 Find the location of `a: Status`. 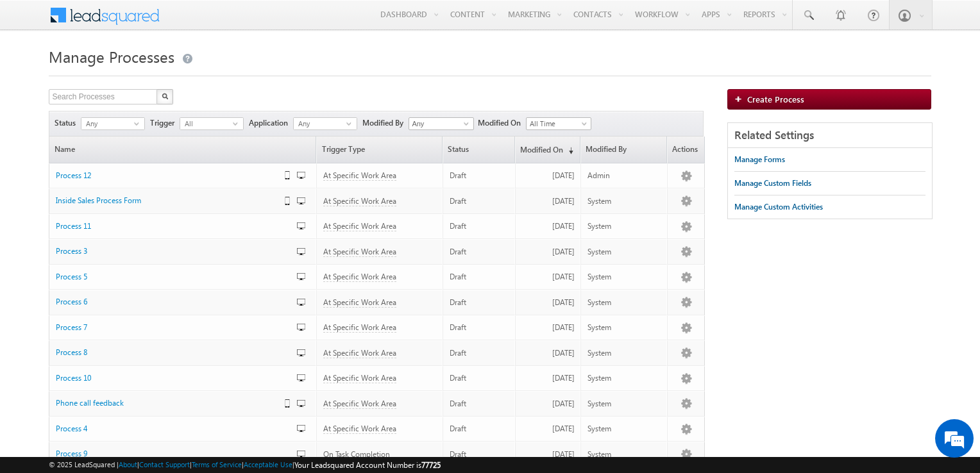

a: Status is located at coordinates (478, 149).